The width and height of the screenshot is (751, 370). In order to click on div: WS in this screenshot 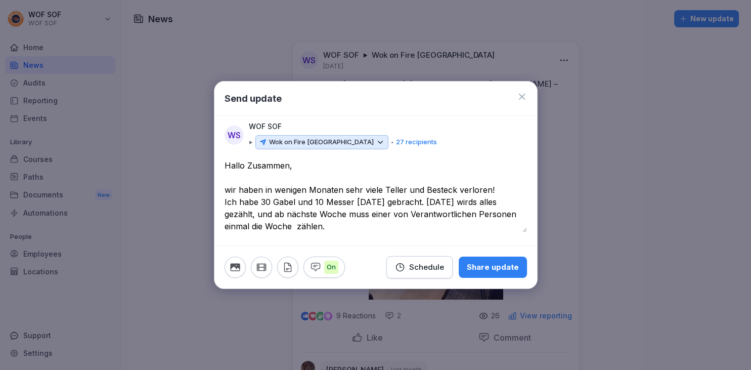, I will do `click(234, 135)`.